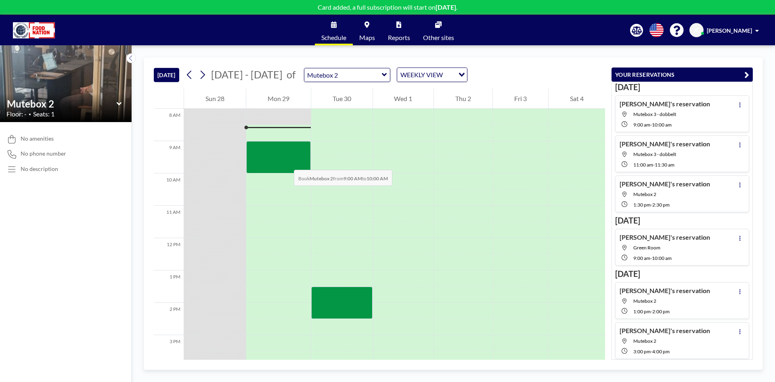  I want to click on span: 4:00 PM, so click(661, 351).